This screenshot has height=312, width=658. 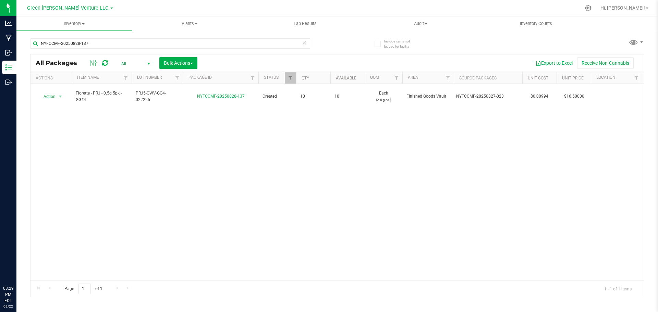 I want to click on span: Plants, so click(x=190, y=24).